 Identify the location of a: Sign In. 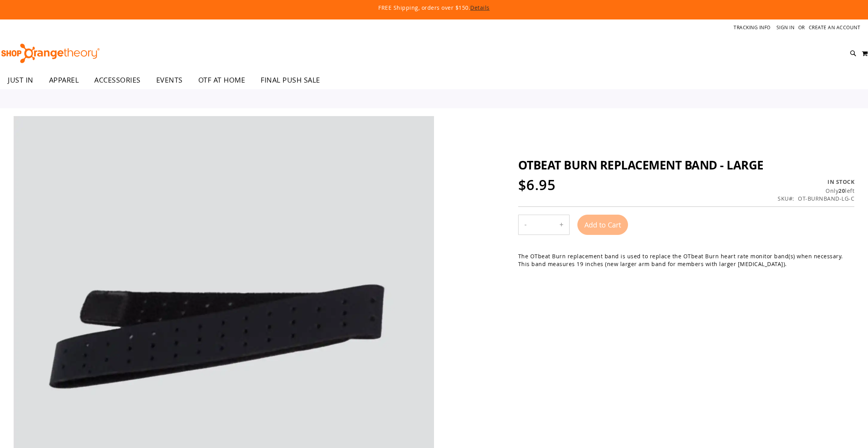
(786, 27).